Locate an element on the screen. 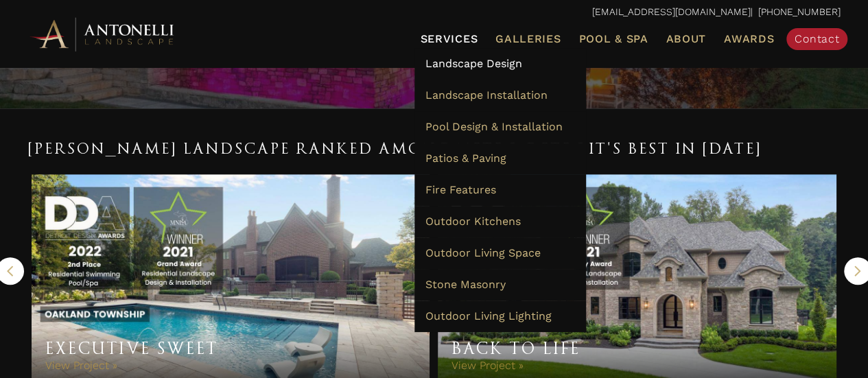  a: Outdoor Living Space is located at coordinates (501, 253).